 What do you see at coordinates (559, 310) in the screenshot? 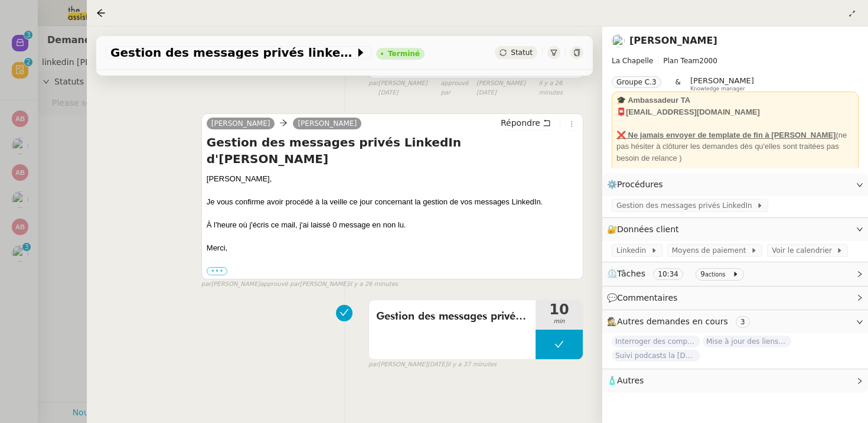
I see `span: 10` at bounding box center [559, 310].